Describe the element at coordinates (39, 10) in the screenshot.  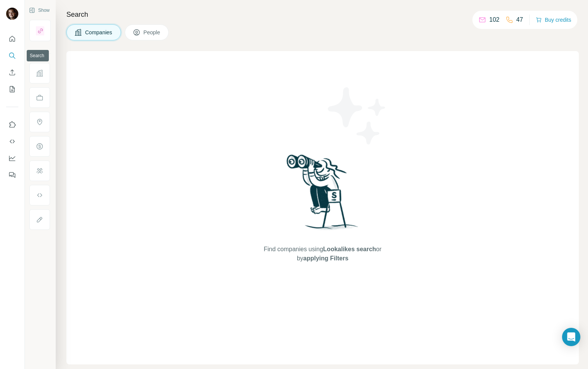
I see `button: Show` at that location.